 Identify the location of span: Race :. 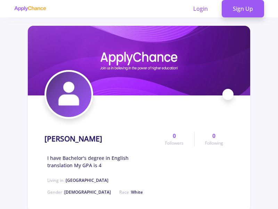
(131, 192).